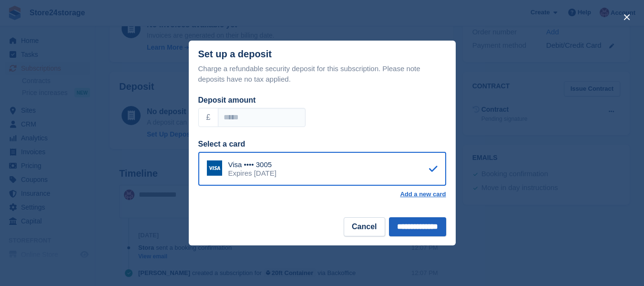 Image resolution: width=644 pixels, height=286 pixels. I want to click on button: Cancel, so click(364, 227).